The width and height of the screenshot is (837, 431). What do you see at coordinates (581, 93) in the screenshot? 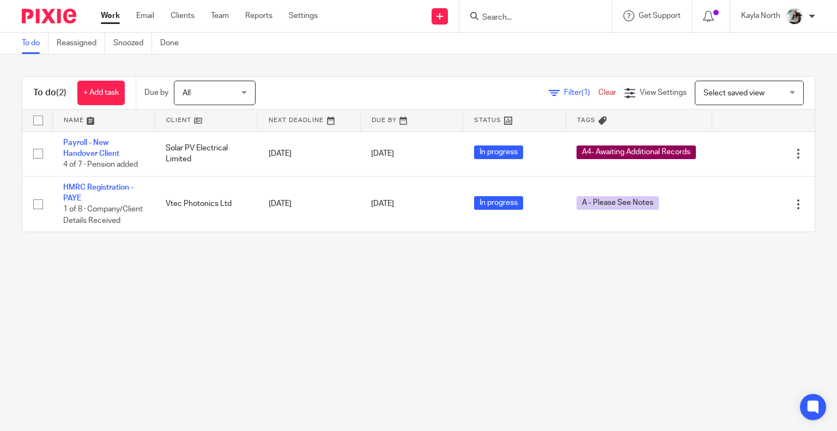
I see `span: Filter` at bounding box center [581, 93].